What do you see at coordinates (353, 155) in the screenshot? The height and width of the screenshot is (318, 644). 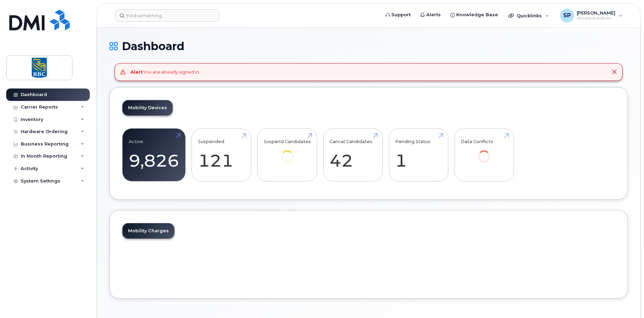 I see `a: Cancel Candidates 42` at bounding box center [353, 155].